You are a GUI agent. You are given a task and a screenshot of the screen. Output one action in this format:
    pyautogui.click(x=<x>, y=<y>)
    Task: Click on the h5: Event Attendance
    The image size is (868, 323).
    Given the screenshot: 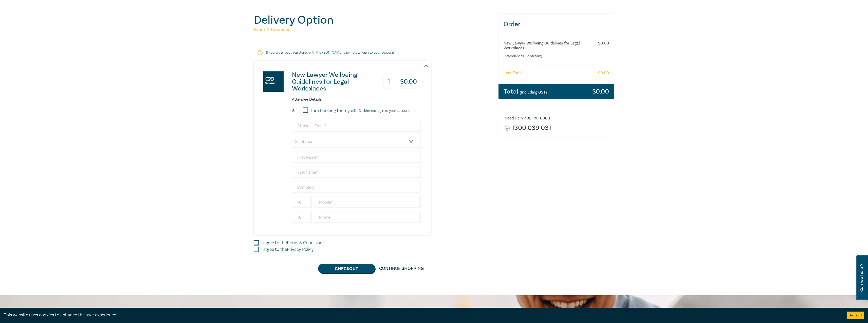 What is the action you would take?
    pyautogui.click(x=373, y=30)
    